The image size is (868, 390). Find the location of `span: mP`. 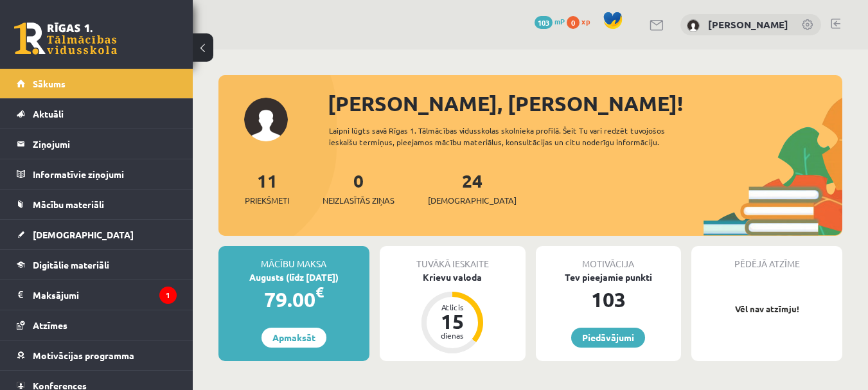

span: mP is located at coordinates (559, 21).